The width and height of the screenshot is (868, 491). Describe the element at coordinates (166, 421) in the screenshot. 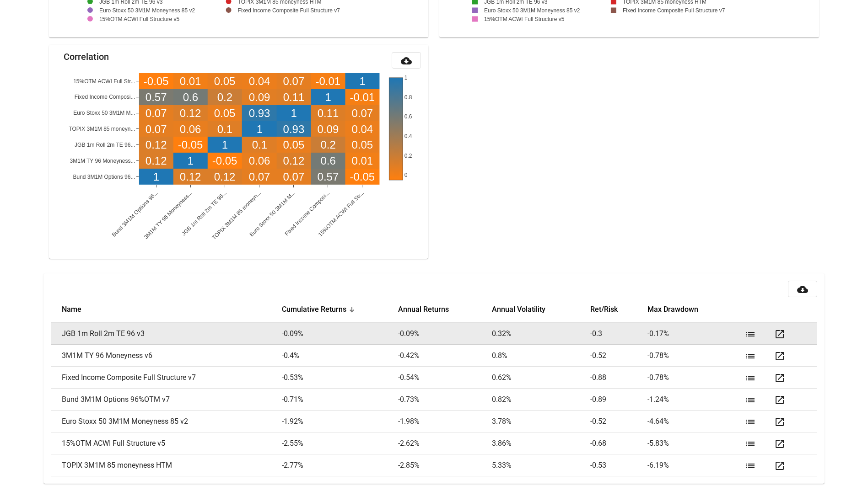

I see `td: Euro Stoxx 50 3M1M Moneyness 85 v2` at that location.